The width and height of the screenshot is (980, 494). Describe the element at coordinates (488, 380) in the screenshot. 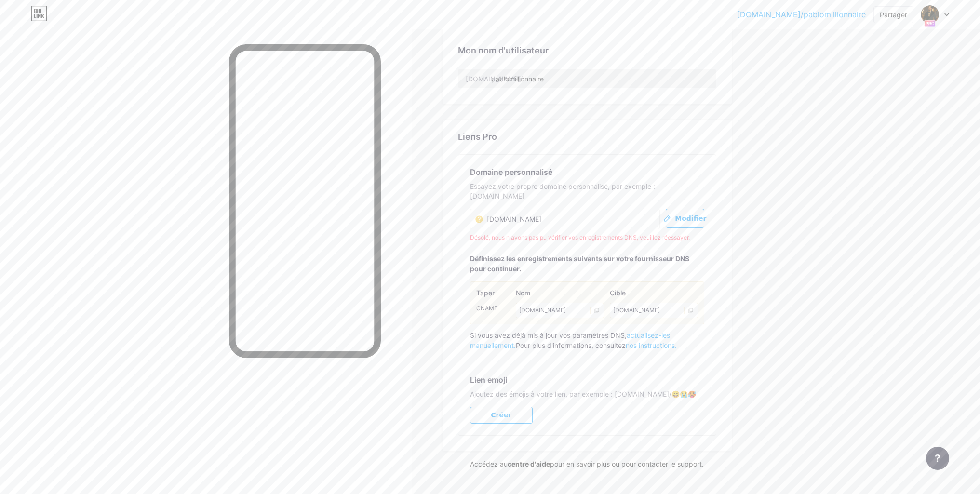

I see `font: Lien emoji` at that location.